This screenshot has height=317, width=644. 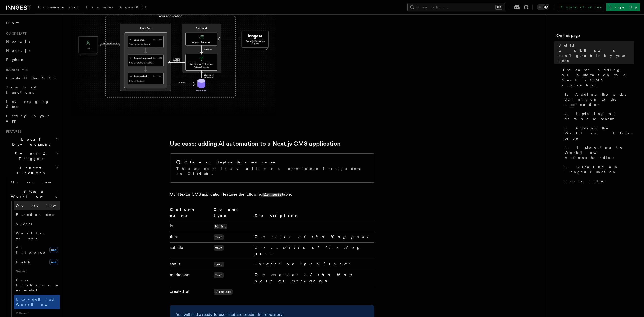 I want to click on span: Documentation, so click(x=59, y=7).